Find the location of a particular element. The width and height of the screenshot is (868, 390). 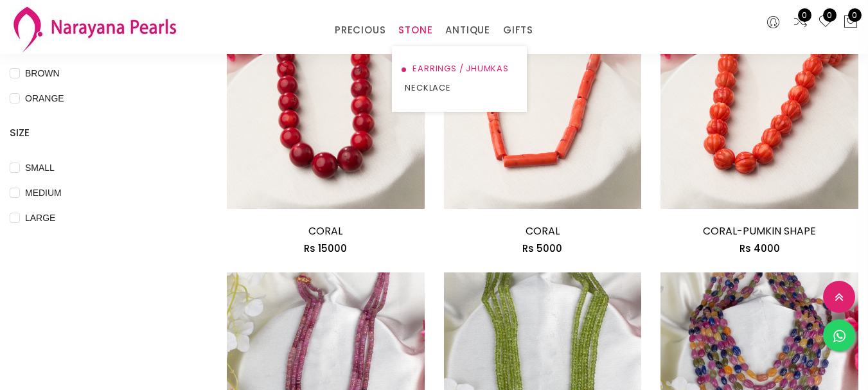

span: BROWN is located at coordinates (42, 74).